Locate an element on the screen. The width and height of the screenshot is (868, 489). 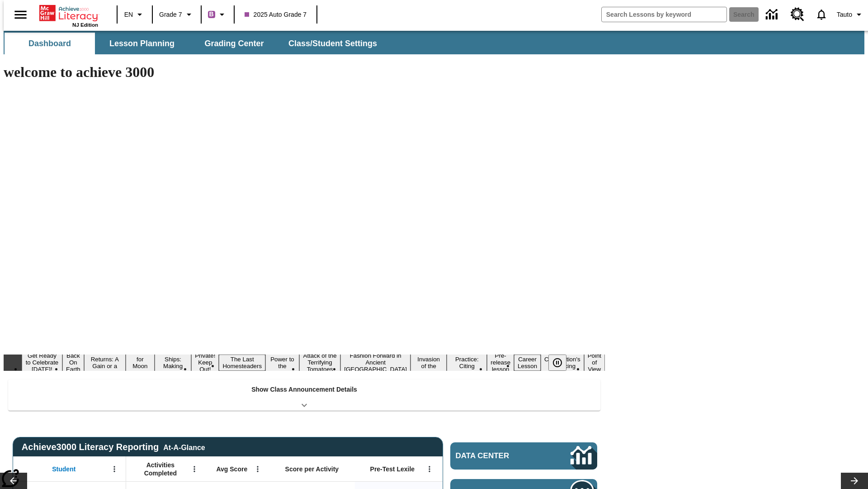
button: Slide 2 Back On Earth is located at coordinates (73, 362).